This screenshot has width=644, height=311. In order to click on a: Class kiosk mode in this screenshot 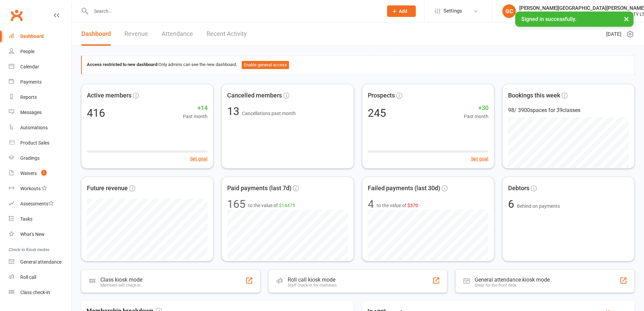, I will do `click(40, 292)`.